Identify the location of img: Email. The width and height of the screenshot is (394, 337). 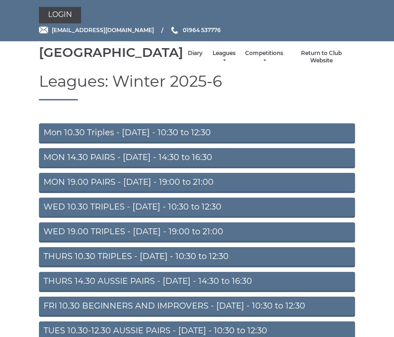
(44, 30).